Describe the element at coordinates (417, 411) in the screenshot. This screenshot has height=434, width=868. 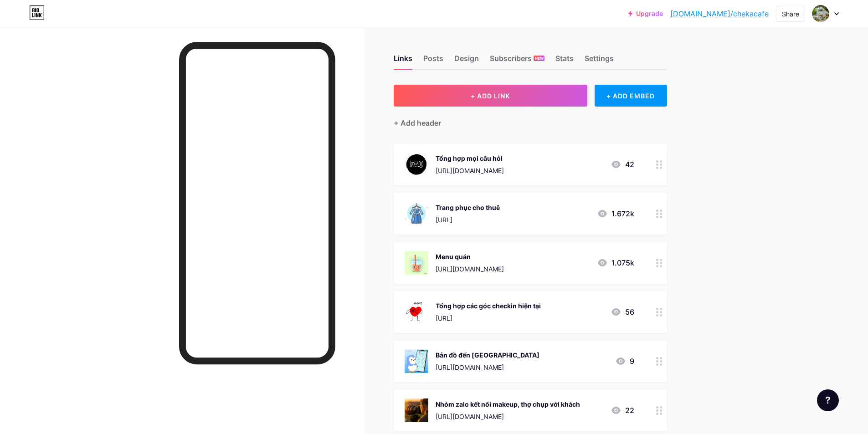
I see `img: Nhóm zalo kết nối makeup, thợ chụp với khách` at that location.